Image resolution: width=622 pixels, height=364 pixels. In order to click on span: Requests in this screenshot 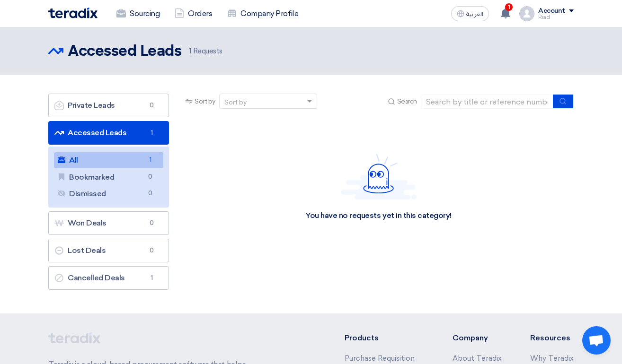, I will do `click(206, 51)`.